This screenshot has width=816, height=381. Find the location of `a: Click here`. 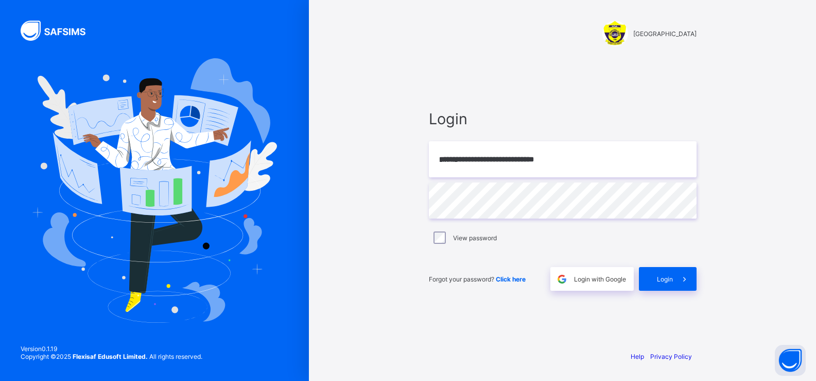

a: Click here is located at coordinates (511, 279).